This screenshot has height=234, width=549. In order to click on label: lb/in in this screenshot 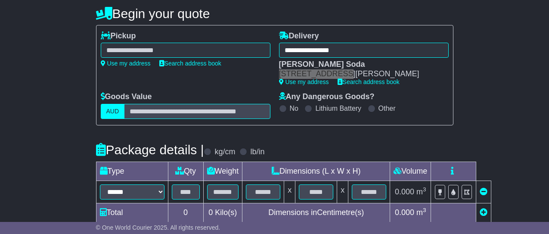, I will do `click(257, 152)`.